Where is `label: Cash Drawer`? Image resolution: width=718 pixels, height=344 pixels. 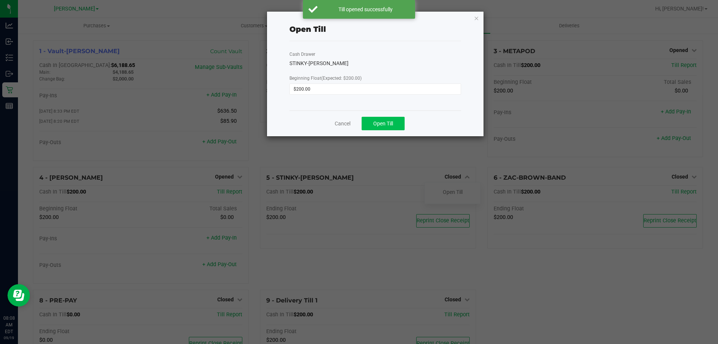
label: Cash Drawer is located at coordinates (302, 54).